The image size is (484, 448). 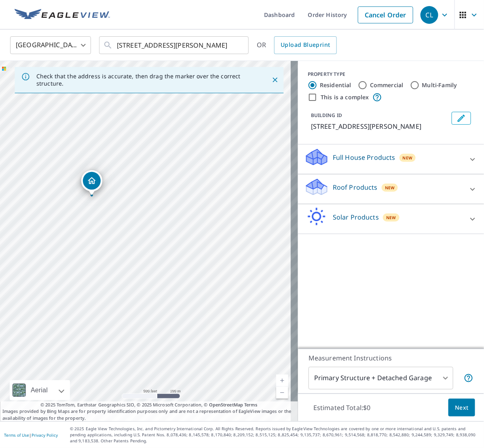 What do you see at coordinates (461, 118) in the screenshot?
I see `button: Edit building 1` at bounding box center [461, 118].